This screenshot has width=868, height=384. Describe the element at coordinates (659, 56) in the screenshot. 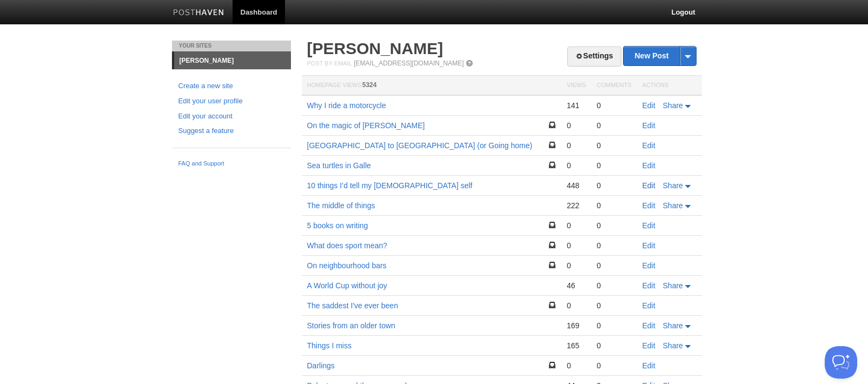

I see `a: New Post` at that location.